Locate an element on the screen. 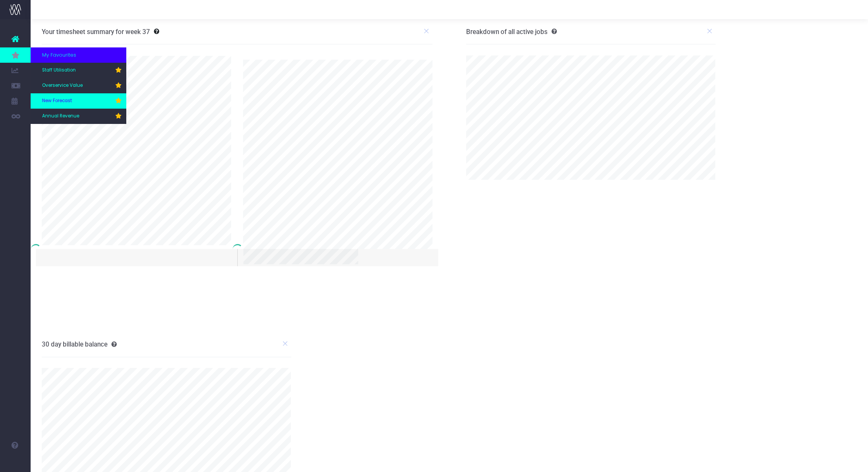  h3: 30 day billable balance is located at coordinates (79, 344).